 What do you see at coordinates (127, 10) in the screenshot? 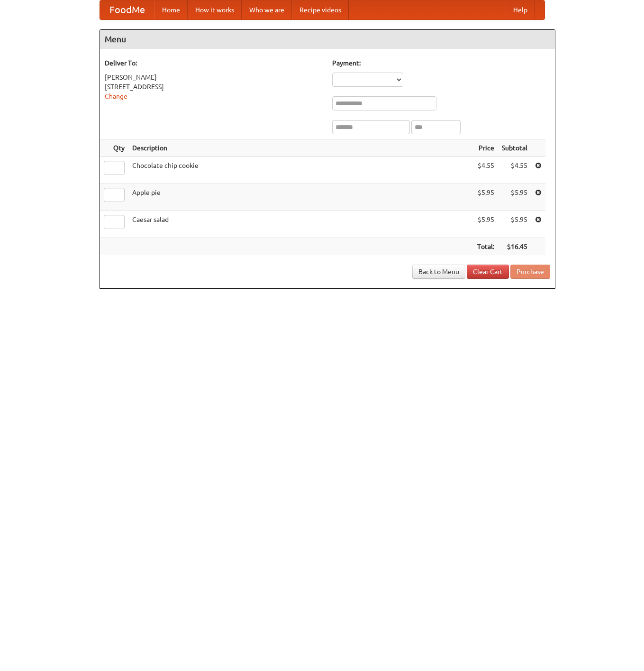
I see `a: FoodMe` at bounding box center [127, 10].